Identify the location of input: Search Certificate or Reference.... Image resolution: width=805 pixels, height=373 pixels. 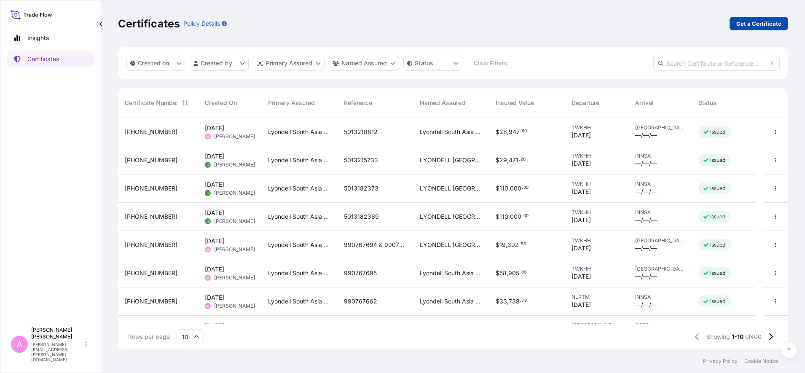
(716, 63).